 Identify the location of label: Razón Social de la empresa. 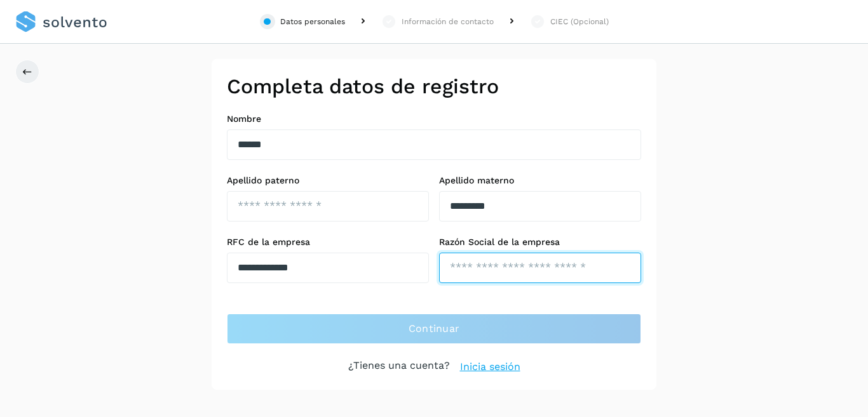
(540, 242).